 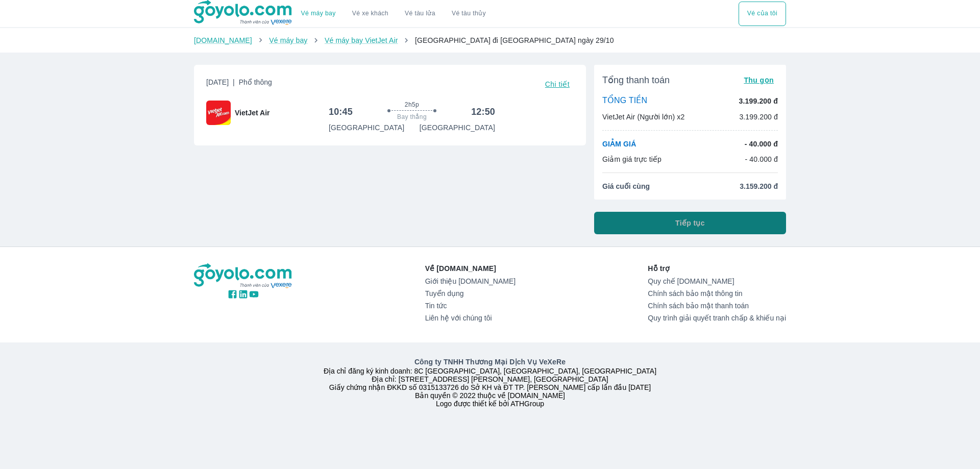 What do you see at coordinates (470, 318) in the screenshot?
I see `a: Liên hệ với chúng tôi` at bounding box center [470, 318].